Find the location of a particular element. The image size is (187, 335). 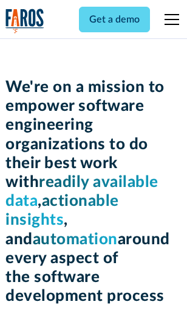

div: menu is located at coordinates (170, 19).